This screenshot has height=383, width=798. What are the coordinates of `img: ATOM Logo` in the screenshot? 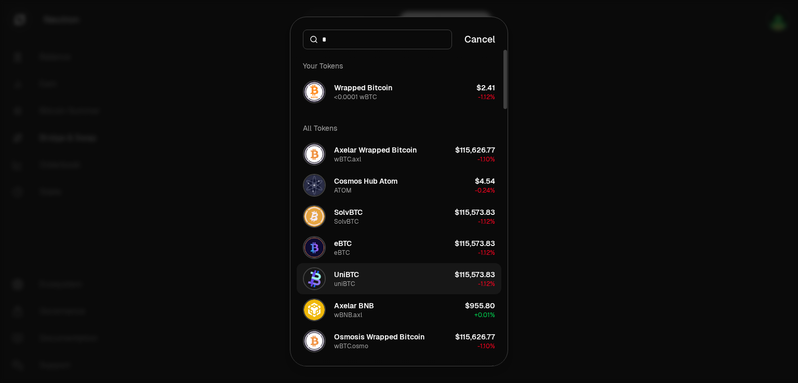 It's located at (314, 185).